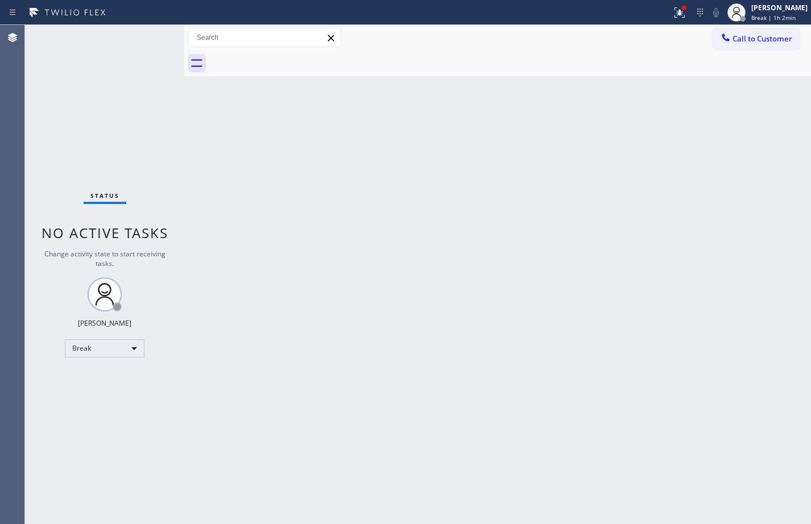  What do you see at coordinates (105, 349) in the screenshot?
I see `div: Break` at bounding box center [105, 349].